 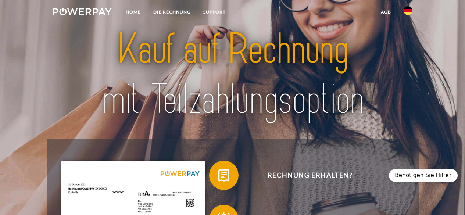 What do you see at coordinates (172, 12) in the screenshot?
I see `a: DIE RECHNUNG` at bounding box center [172, 12].